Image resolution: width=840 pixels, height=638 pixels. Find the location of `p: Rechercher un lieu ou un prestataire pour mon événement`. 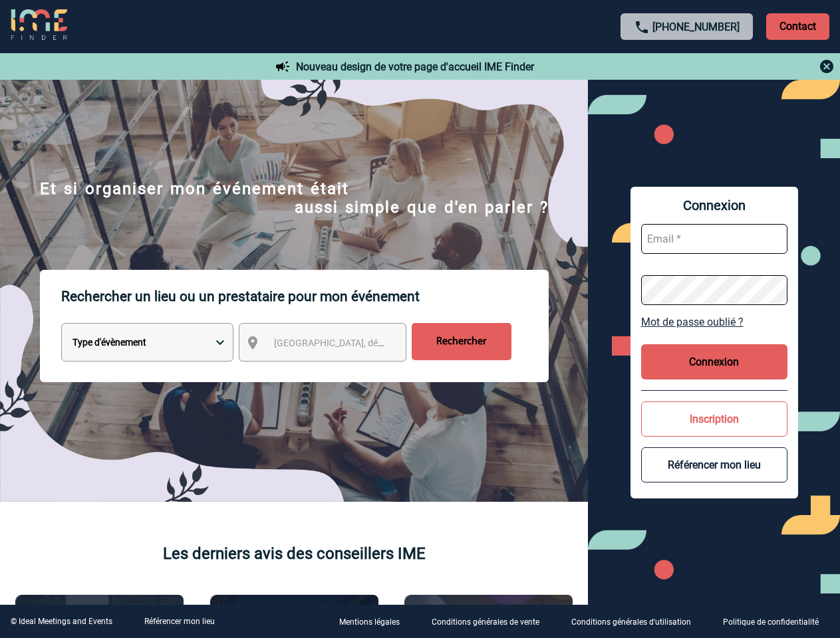

p: Rechercher un lieu ou un prestataire pour mon événement is located at coordinates (304, 297).